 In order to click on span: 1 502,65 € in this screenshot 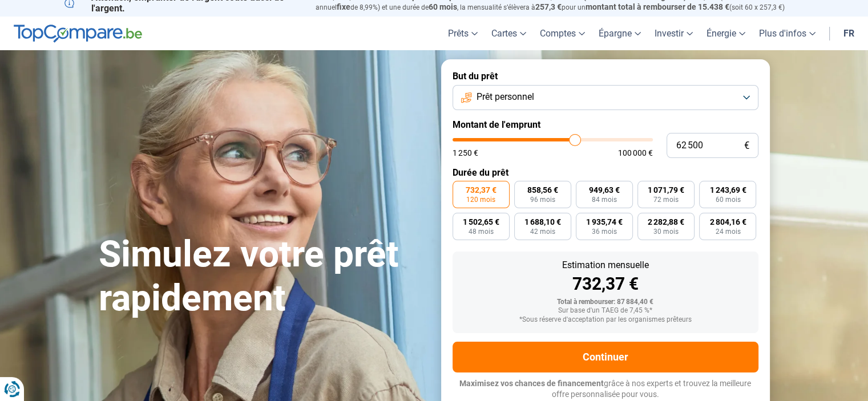, I will do `click(481, 222)`.